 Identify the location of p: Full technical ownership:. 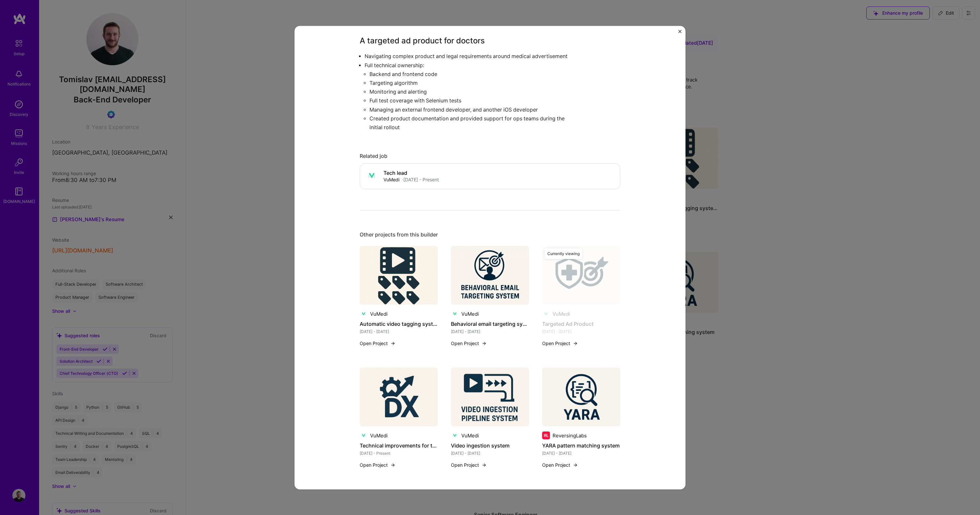
(468, 65).